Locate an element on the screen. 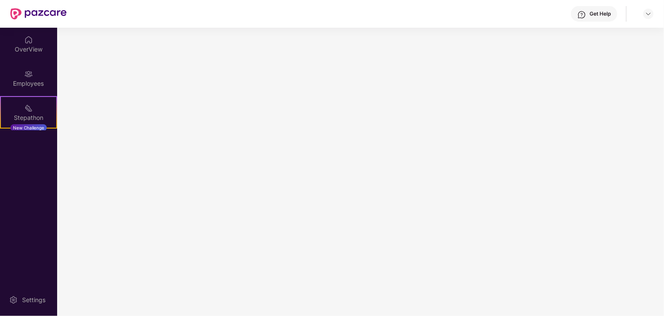  div: Get Help is located at coordinates (600, 14).